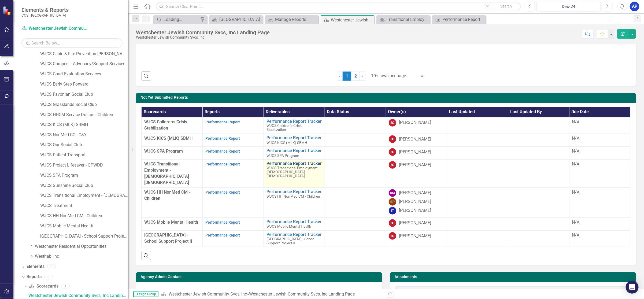  Describe the element at coordinates (84, 165) in the screenshot. I see `a: WJCS Project Lifesaver - OPWDD` at that location.